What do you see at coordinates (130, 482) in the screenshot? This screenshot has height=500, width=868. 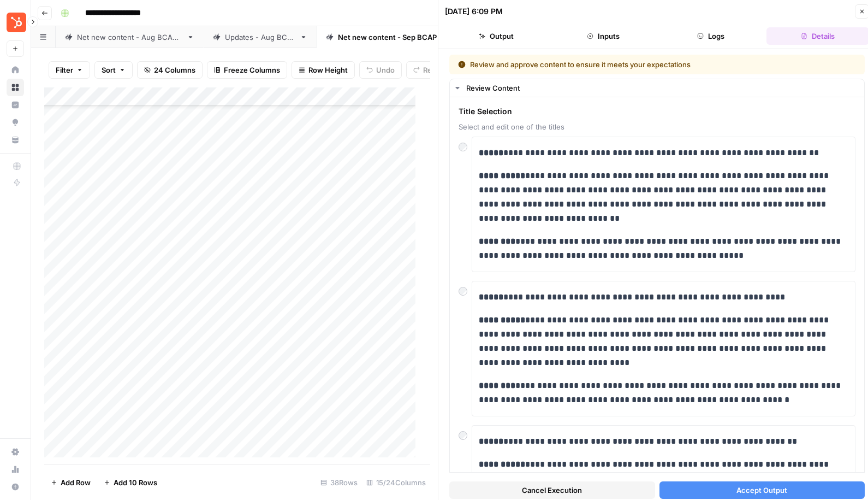 I see `button: Add 10 Rows` at bounding box center [130, 482].